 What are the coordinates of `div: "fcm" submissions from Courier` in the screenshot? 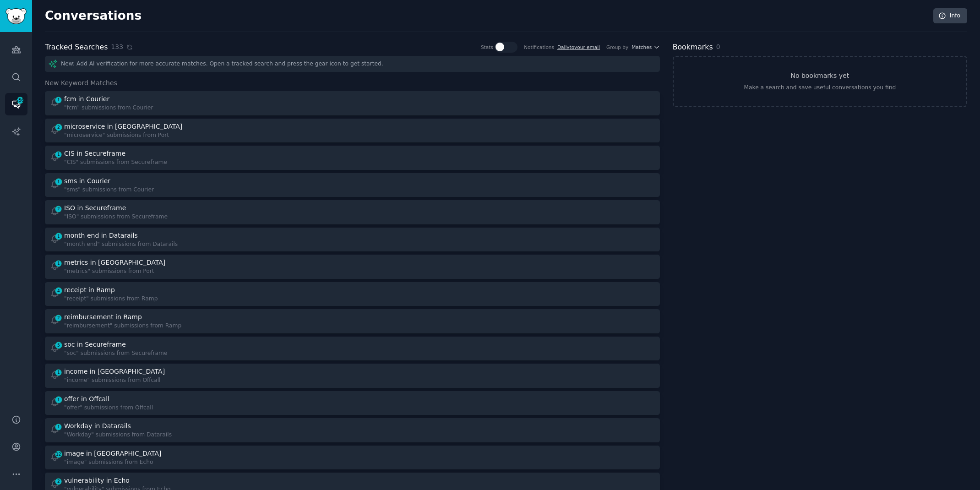 It's located at (109, 108).